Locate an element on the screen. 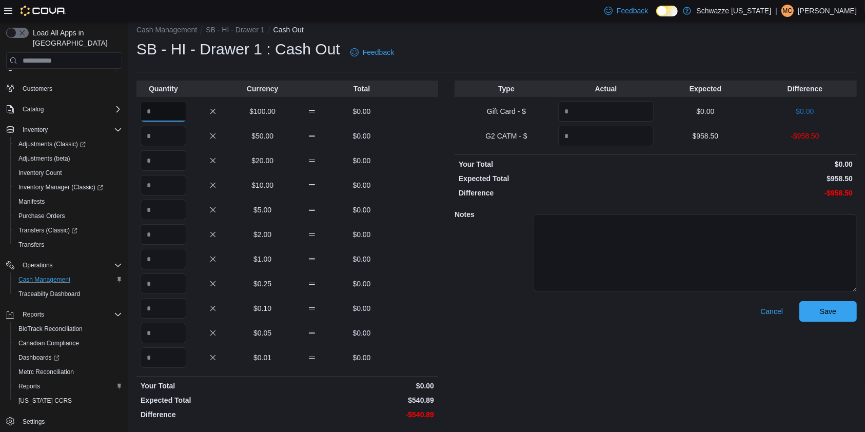 This screenshot has width=865, height=432. span: Catalog is located at coordinates (70, 109).